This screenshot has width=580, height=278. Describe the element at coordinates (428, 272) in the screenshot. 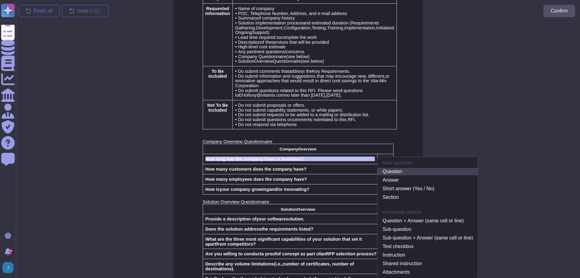

I see `a: Attachments` at that location.